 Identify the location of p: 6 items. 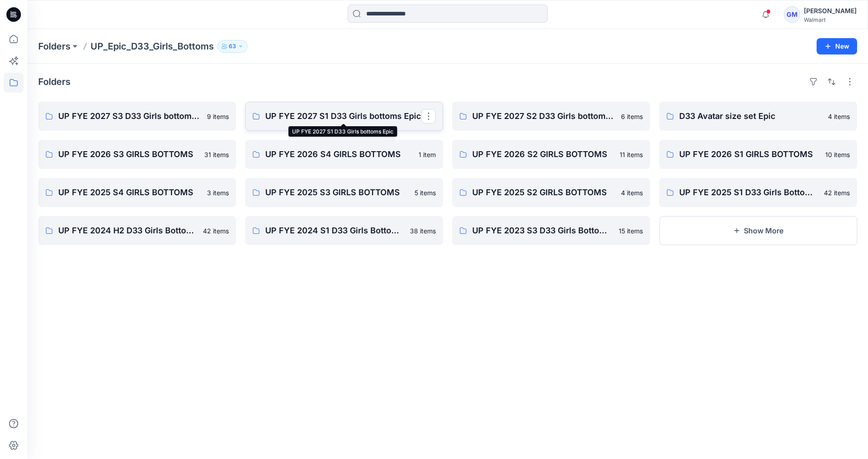
(632, 116).